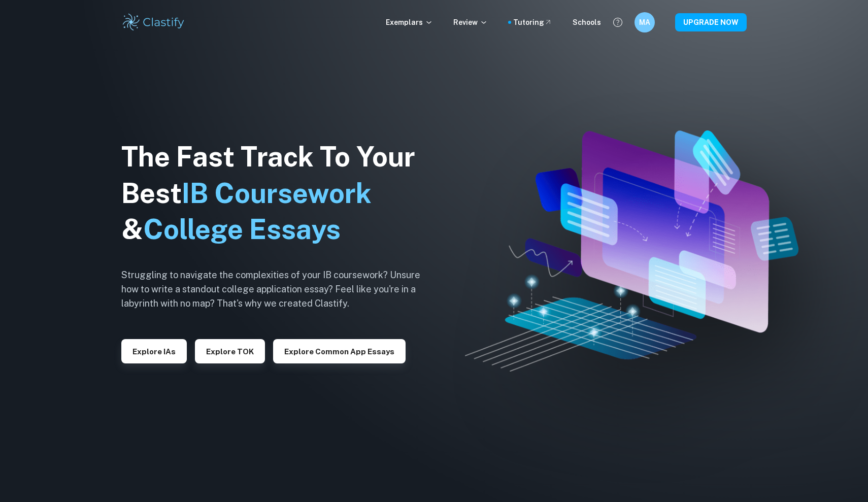 The image size is (868, 502). I want to click on h6: Struggling to navigate the complexities of your IB coursework? Unsure how to write a standout col..., so click(279, 289).